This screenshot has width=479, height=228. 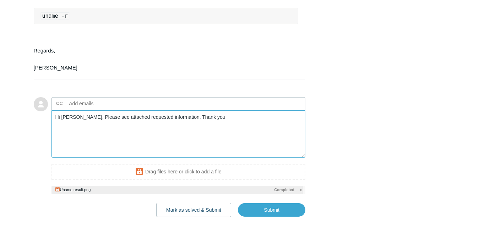 I want to click on span: Completed, so click(x=284, y=190).